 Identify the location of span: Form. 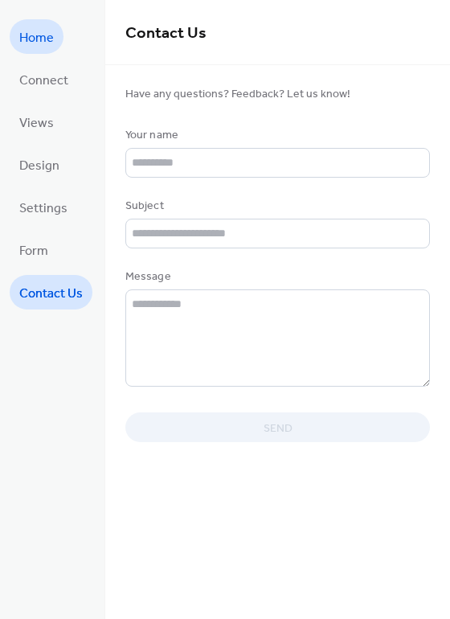
(34, 251).